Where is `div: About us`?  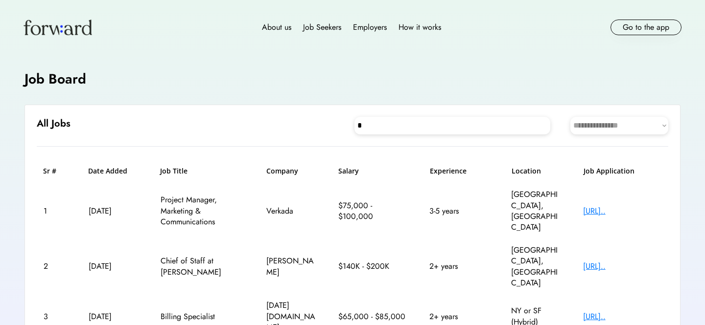
div: About us is located at coordinates (277, 27).